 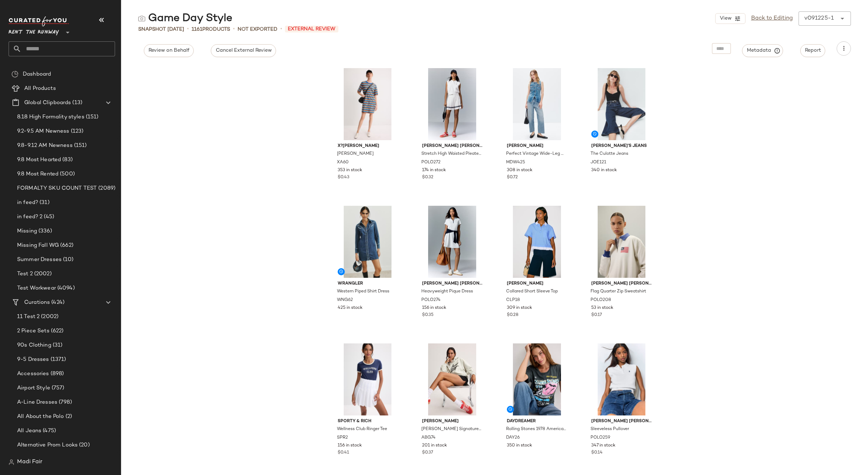 I want to click on span: 9.8 Most Rented, so click(x=38, y=174).